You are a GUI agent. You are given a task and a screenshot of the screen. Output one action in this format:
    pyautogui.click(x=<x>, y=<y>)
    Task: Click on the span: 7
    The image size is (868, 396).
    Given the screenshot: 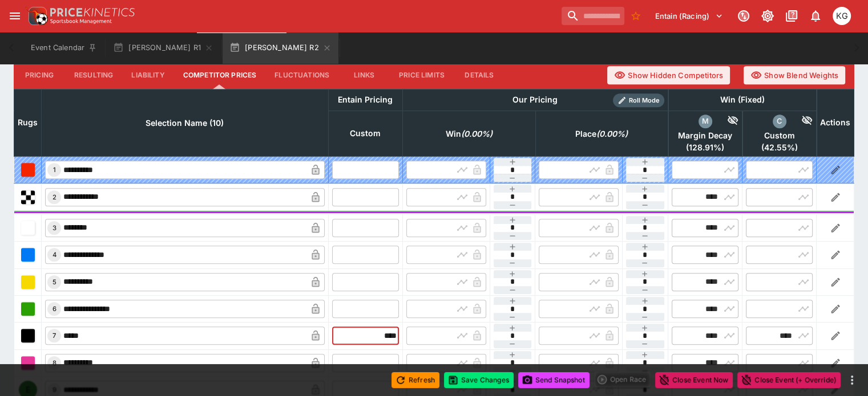 What is the action you would take?
    pyautogui.click(x=54, y=336)
    